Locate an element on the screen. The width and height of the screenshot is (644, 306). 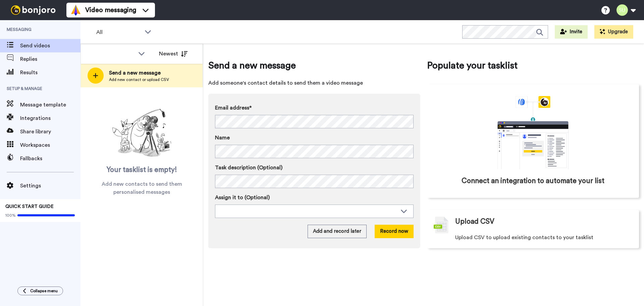
img: ready-set-action.png is located at coordinates (142, 133).